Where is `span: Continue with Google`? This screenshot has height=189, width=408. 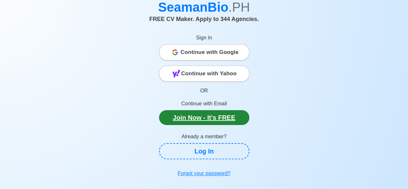
span: Continue with Google is located at coordinates (210, 52).